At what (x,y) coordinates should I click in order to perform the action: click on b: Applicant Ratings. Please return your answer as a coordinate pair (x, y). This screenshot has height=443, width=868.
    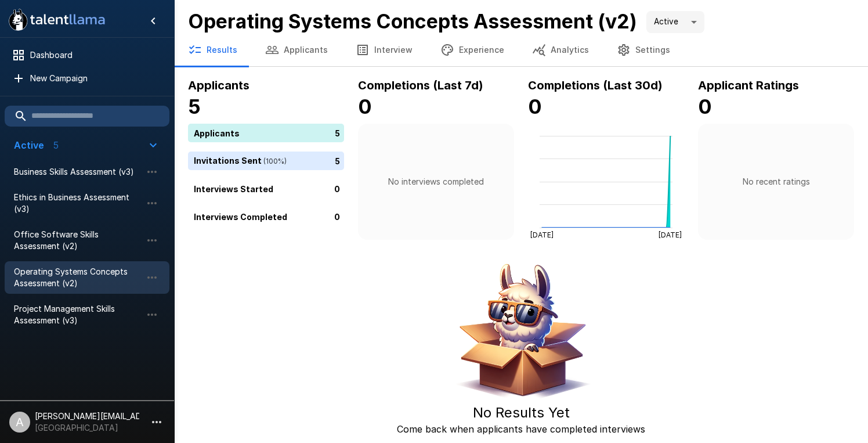
    Looking at the image, I should click on (749, 85).